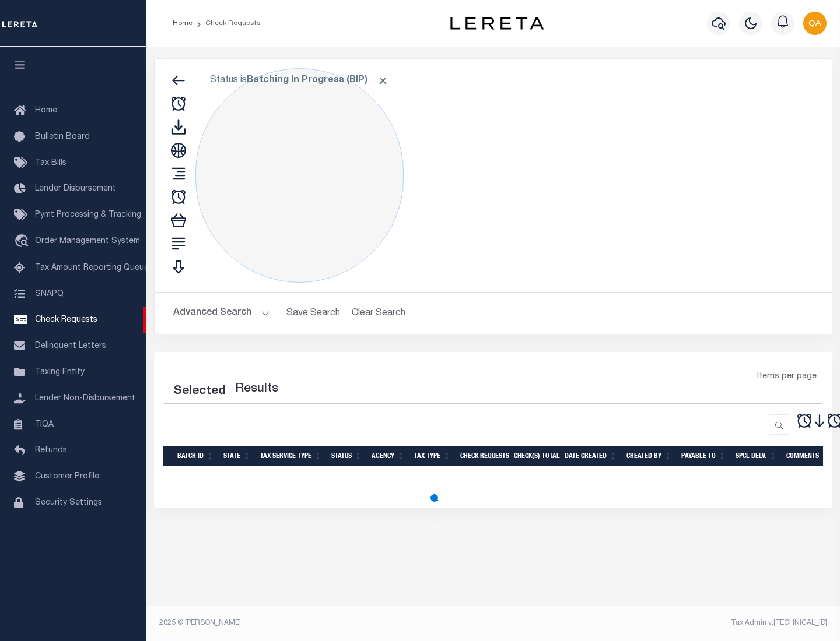 Image resolution: width=840 pixels, height=641 pixels. I want to click on b: Batching In Progress (BIP), so click(318, 80).